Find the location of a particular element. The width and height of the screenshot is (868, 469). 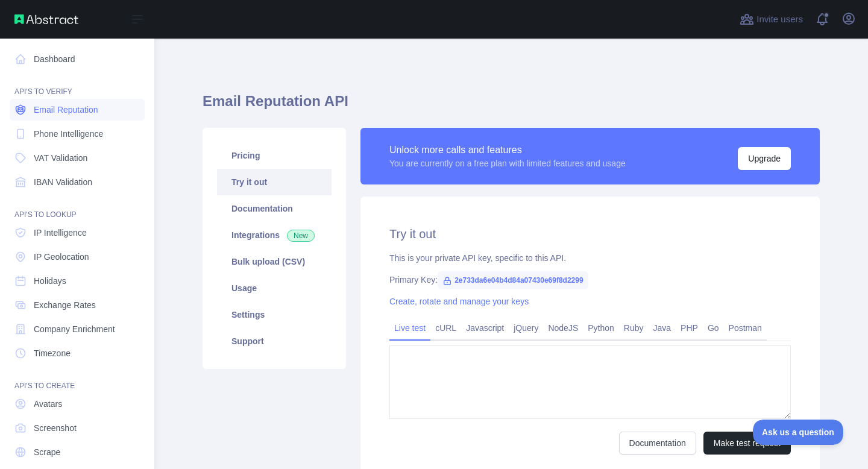

a: Timezone is located at coordinates (77, 353).